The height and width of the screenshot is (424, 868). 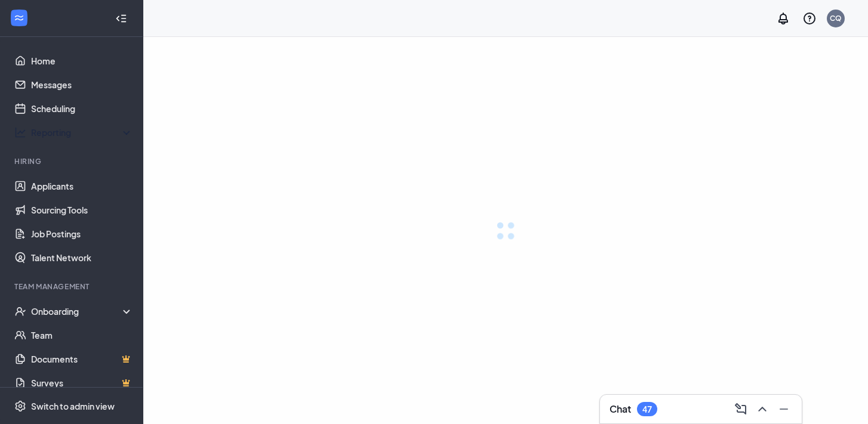 What do you see at coordinates (762, 409) in the screenshot?
I see `svg: ChevronUp` at bounding box center [762, 409].